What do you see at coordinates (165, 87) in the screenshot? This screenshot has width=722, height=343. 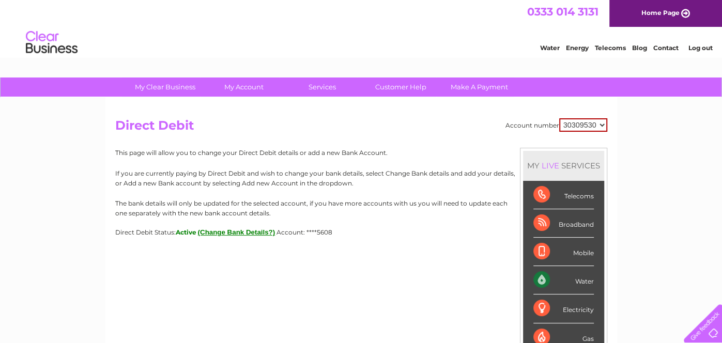 I see `a: My Clear Business` at bounding box center [165, 87].